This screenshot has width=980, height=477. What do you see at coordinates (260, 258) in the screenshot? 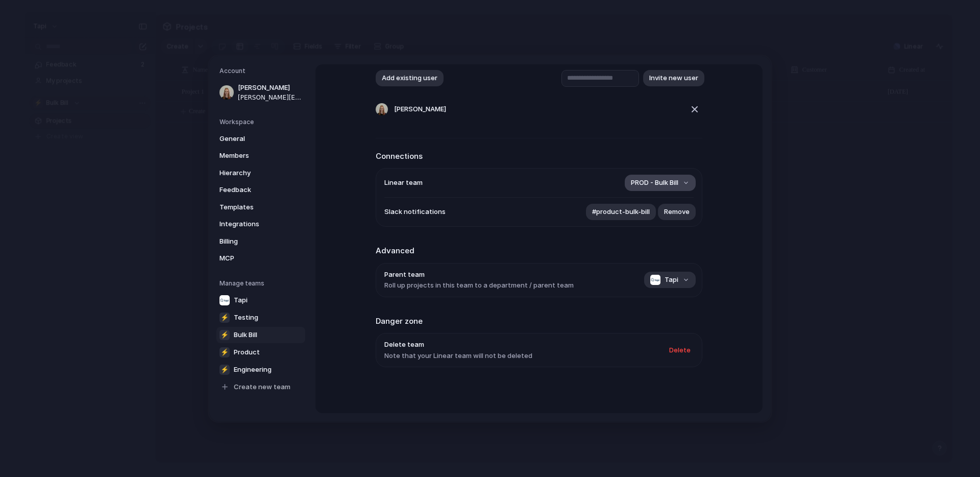
I see `a: MCP` at bounding box center [260, 258].